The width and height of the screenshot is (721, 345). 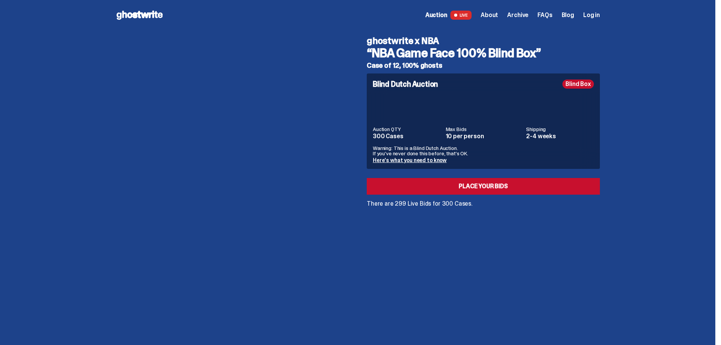 I want to click on a: Place your Bids, so click(x=483, y=186).